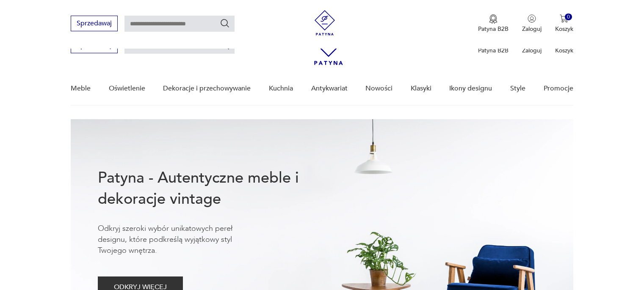 This screenshot has width=644, height=290. I want to click on img: Ikona medalu, so click(493, 19).